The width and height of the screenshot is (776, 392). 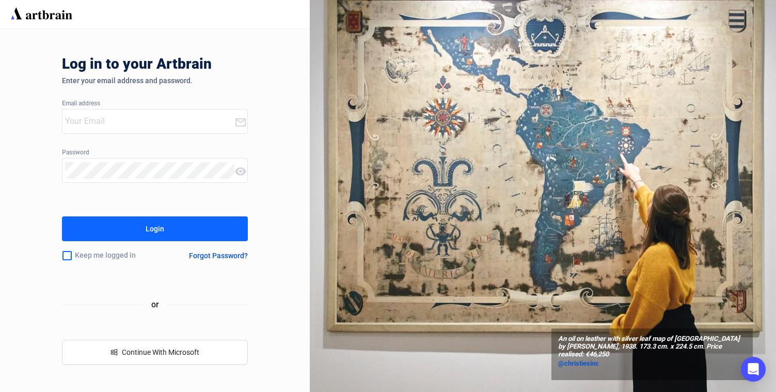 What do you see at coordinates (155, 304) in the screenshot?
I see `span: or` at bounding box center [155, 304].